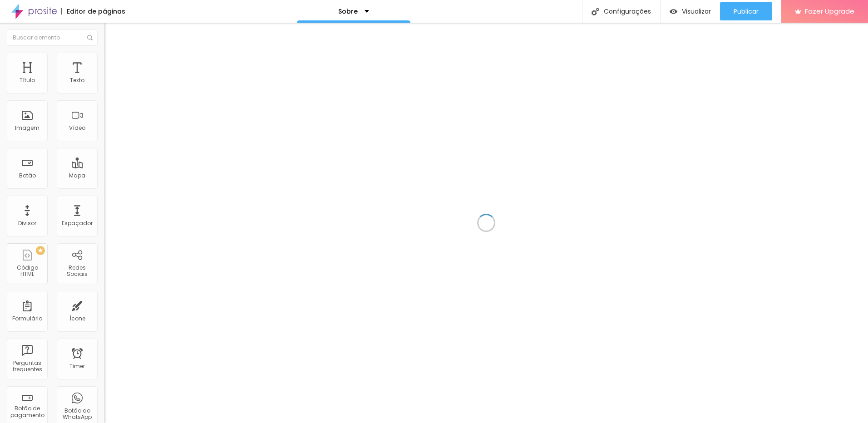 Image resolution: width=868 pixels, height=423 pixels. What do you see at coordinates (27, 128) in the screenshot?
I see `div: Imagem` at bounding box center [27, 128].